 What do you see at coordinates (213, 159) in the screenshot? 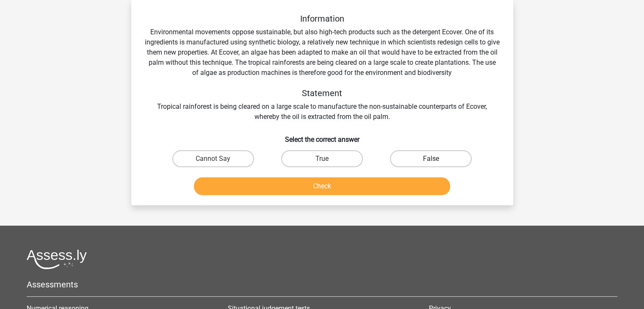
I see `label: Cannot Say` at bounding box center [213, 159].